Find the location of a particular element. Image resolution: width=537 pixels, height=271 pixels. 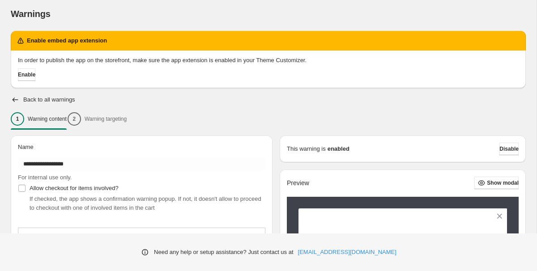

button: Enable is located at coordinates (26, 75).